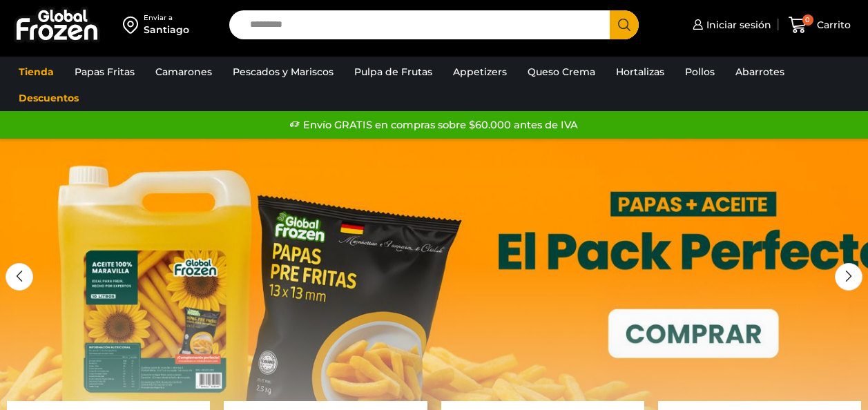 Image resolution: width=868 pixels, height=410 pixels. What do you see at coordinates (640, 72) in the screenshot?
I see `a: Hortalizas` at bounding box center [640, 72].